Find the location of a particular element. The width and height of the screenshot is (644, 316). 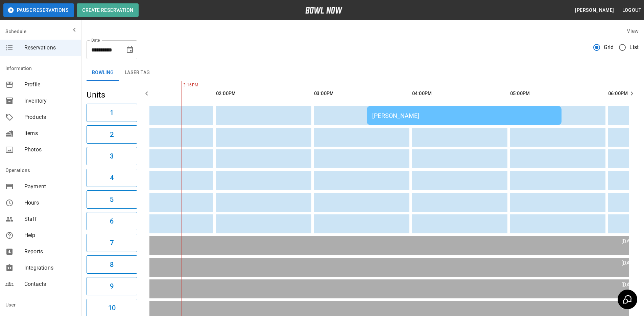

h6: 3 is located at coordinates (111, 156).